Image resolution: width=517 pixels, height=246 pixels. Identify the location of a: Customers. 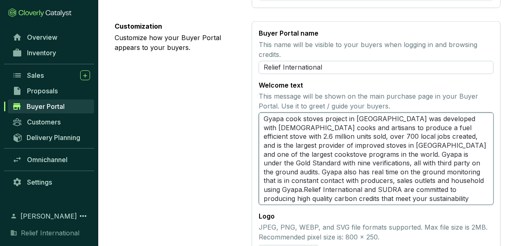
(51, 122).